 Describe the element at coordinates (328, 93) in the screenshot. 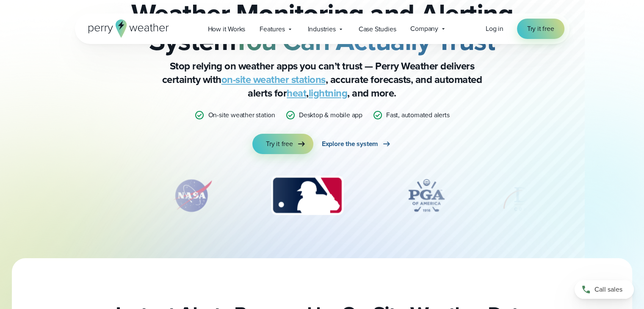

I see `a: lightning` at that location.